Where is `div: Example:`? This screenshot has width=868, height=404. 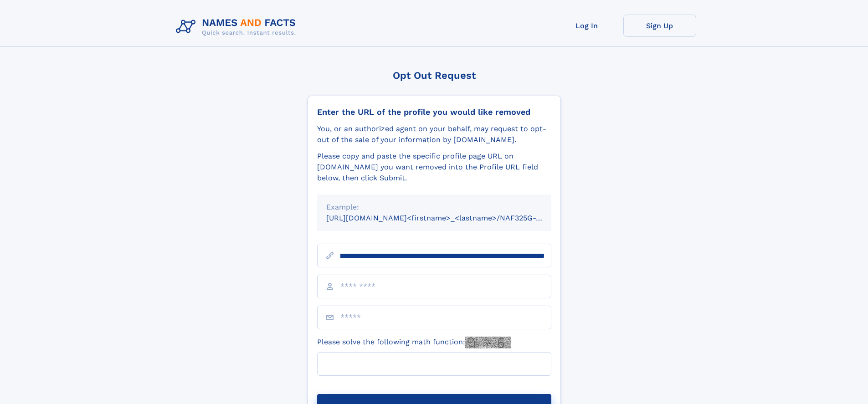
div: Example: is located at coordinates (434, 207).